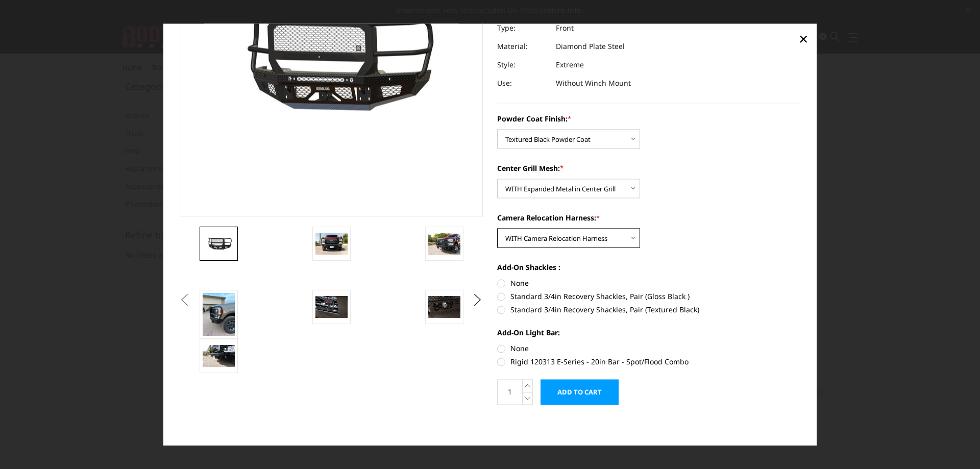 The height and width of the screenshot is (469, 980). I want to click on label: Standard 3/4in Recovery Shackles, Pair (Gloss Black ), so click(649, 296).